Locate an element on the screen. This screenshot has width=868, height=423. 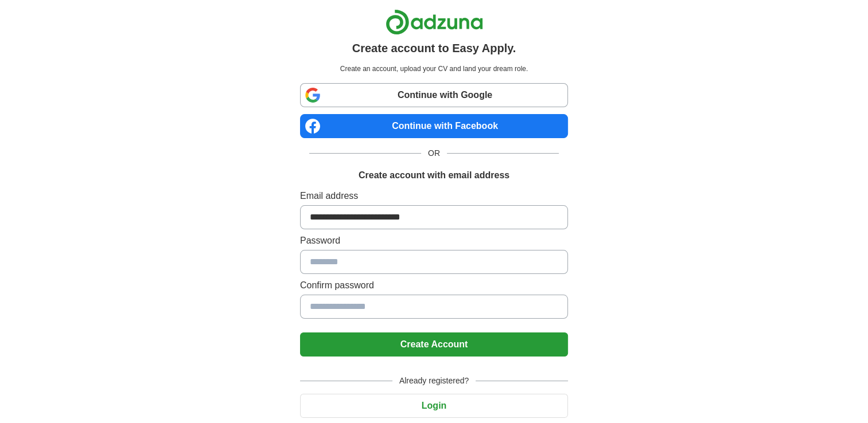
span: OR is located at coordinates (433, 153).